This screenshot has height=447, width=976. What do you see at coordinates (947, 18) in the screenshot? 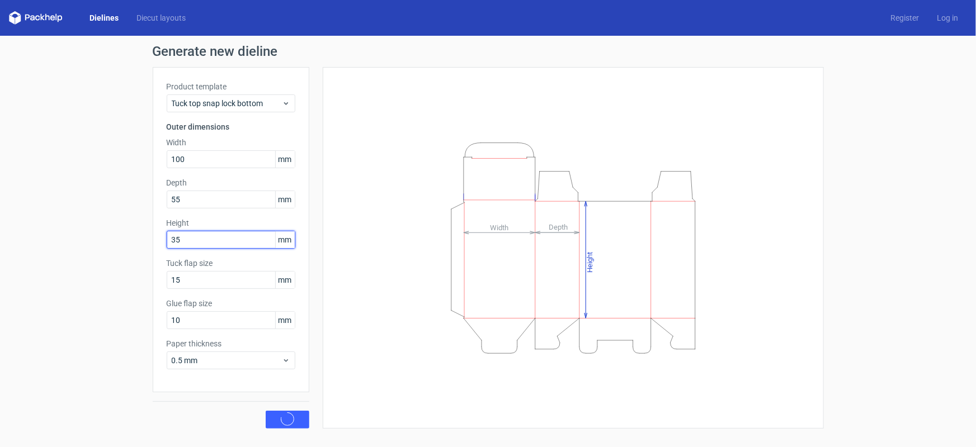
I see `a: Log in` at bounding box center [947, 18].